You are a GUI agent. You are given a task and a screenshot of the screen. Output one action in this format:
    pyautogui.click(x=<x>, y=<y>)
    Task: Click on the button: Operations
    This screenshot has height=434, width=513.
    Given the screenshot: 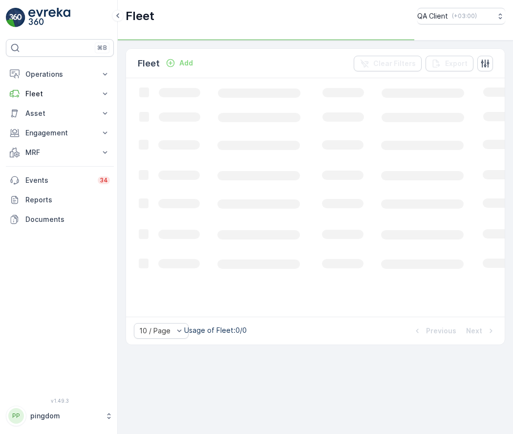 What is the action you would take?
    pyautogui.click(x=60, y=74)
    